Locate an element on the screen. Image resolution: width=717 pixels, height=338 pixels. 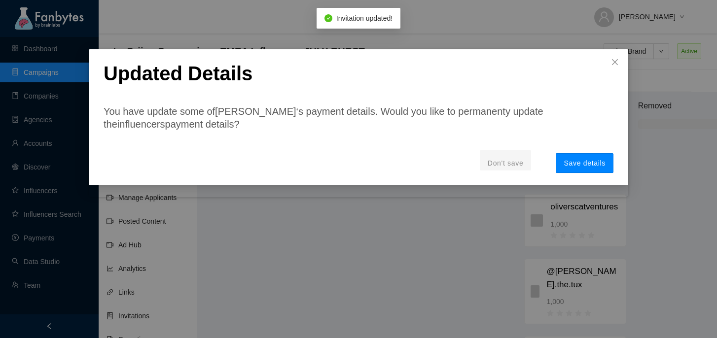
button: Close is located at coordinates (615, 63).